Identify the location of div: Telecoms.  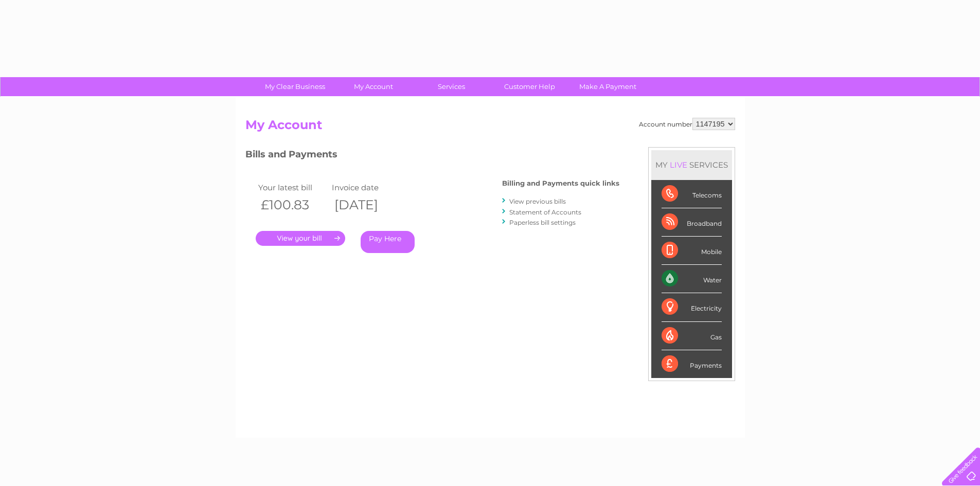
(691, 194).